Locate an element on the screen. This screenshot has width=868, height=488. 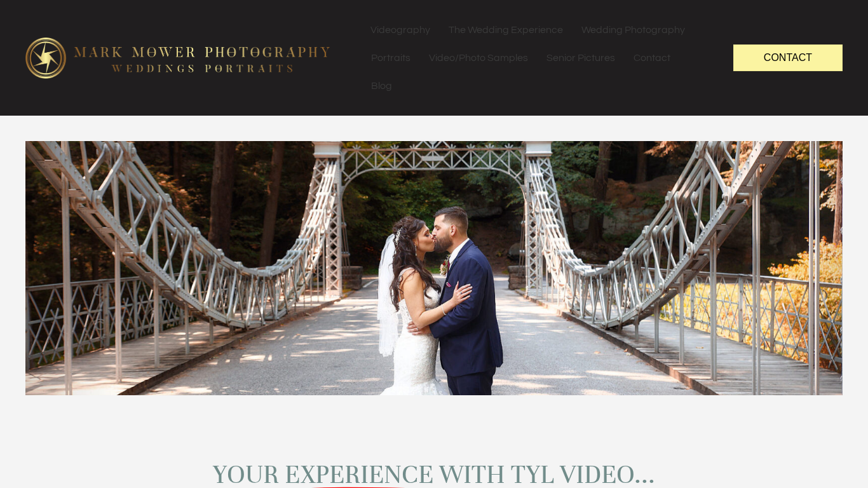
a: Wedding Photography is located at coordinates (633, 30).